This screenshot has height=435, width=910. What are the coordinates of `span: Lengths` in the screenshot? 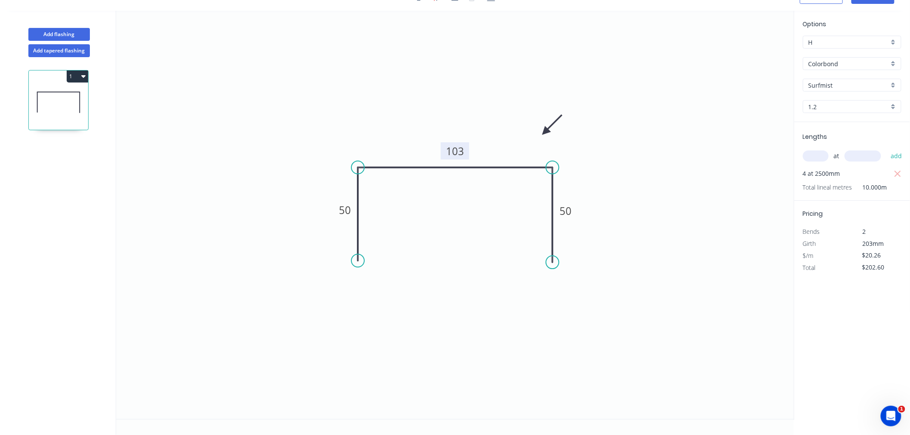 It's located at (815, 137).